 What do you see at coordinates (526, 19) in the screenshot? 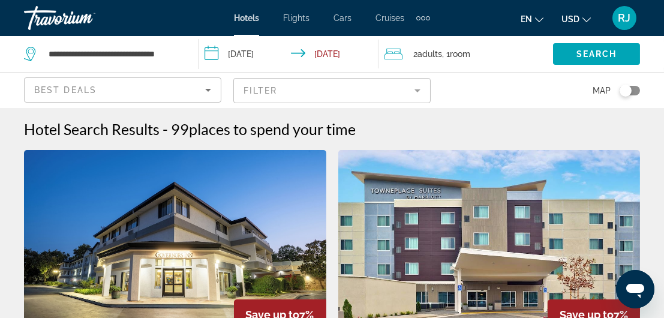
I see `span: en` at bounding box center [526, 19].